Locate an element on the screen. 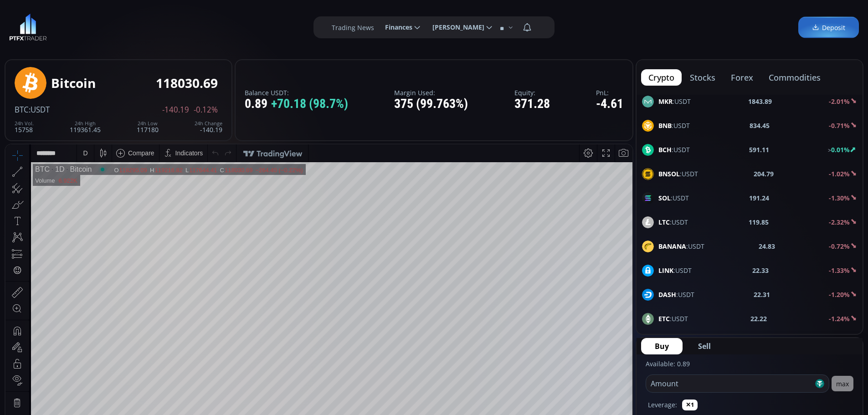 Image resolution: width=868 pixels, height=415 pixels. div: 119361.45 is located at coordinates (85, 127).